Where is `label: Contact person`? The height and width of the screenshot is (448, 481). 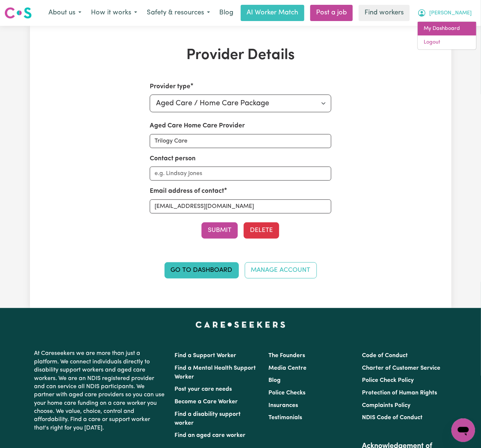 label: Contact person is located at coordinates (173, 159).